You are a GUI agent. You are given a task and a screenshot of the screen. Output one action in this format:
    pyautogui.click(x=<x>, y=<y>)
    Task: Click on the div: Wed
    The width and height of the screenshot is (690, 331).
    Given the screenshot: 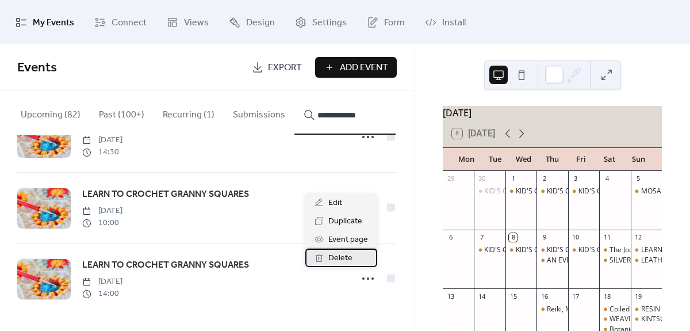 What is the action you would take?
    pyautogui.click(x=524, y=159)
    